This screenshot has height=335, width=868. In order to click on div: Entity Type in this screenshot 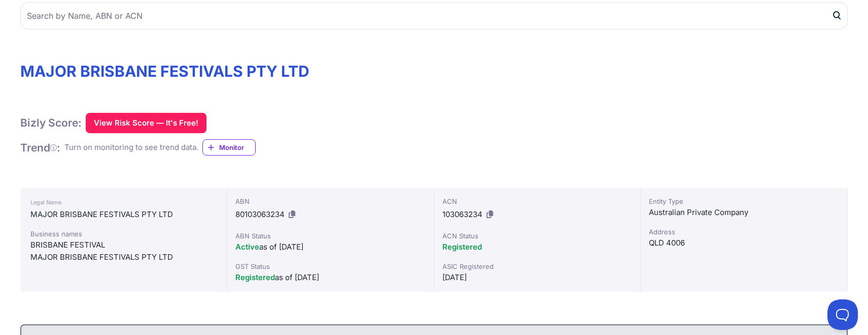, I will do `click(744, 202)`.